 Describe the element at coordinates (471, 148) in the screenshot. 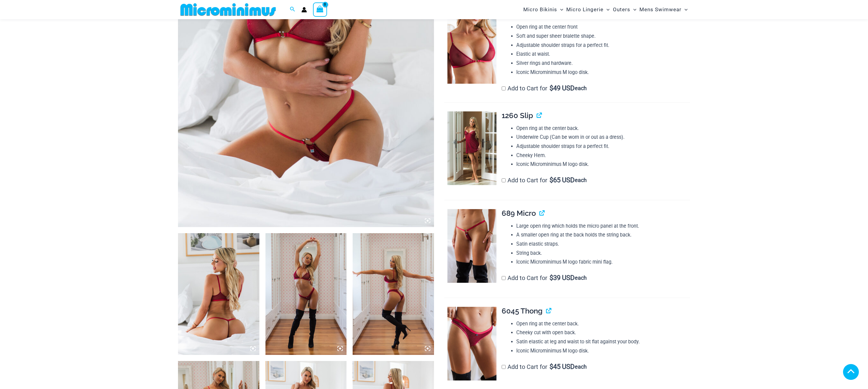

I see `img: Guilty Pleasures Red 1260 Slip` at that location.